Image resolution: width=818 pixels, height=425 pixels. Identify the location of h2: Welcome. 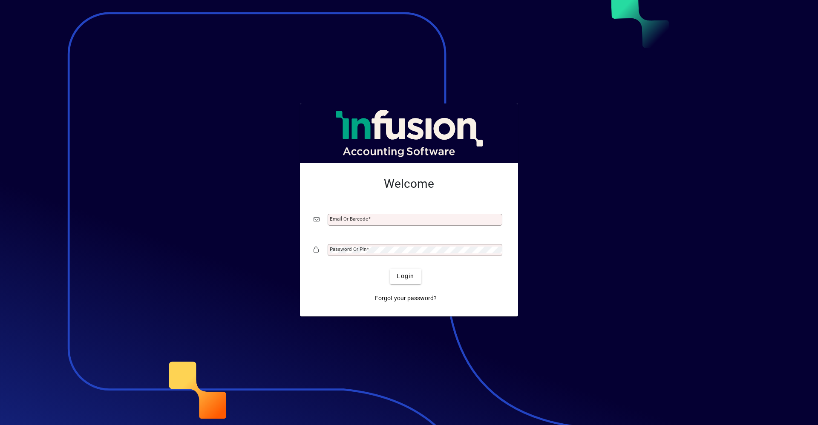
(409, 184).